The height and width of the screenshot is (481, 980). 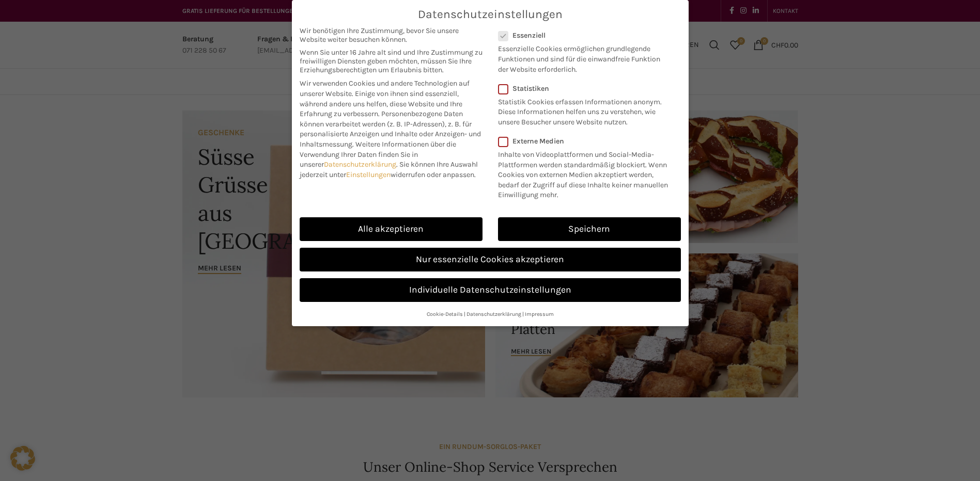 What do you see at coordinates (583, 56) in the screenshot?
I see `p: Essenzielle Cookies ermöglichen grundlegende Funktionen und sind für die einwandfreie Funktion de...` at bounding box center [583, 56].